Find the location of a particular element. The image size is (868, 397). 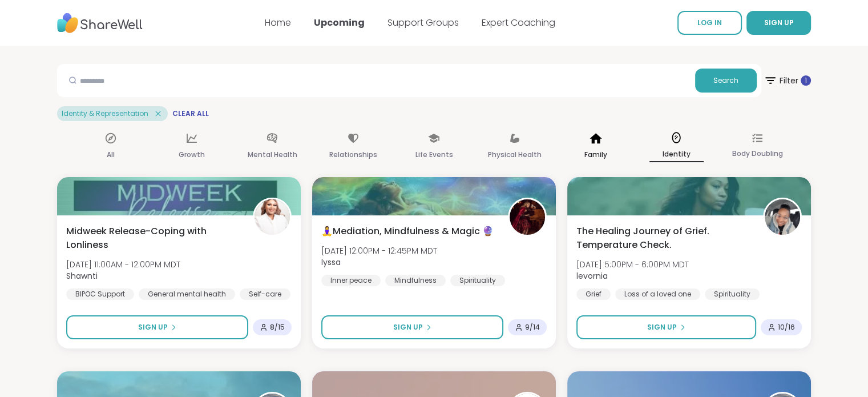

div: Grief is located at coordinates (593, 294).